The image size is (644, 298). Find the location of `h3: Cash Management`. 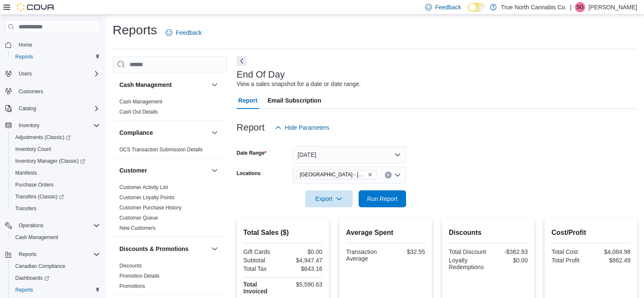

h3: Cash Management is located at coordinates (146, 85).